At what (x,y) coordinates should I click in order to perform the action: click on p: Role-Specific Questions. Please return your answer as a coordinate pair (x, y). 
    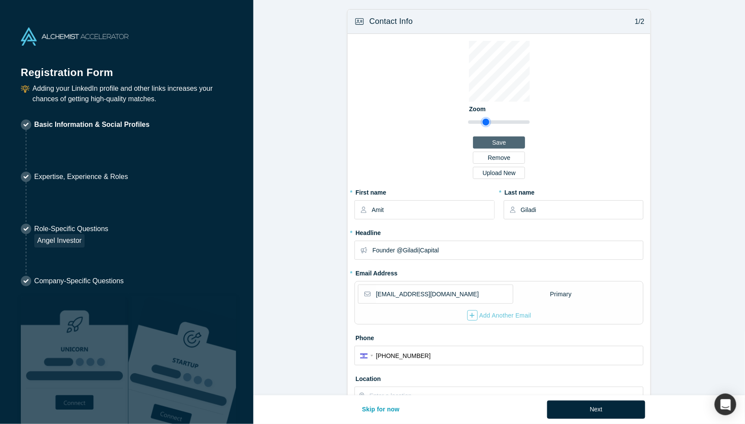
    Looking at the image, I should click on (71, 229).